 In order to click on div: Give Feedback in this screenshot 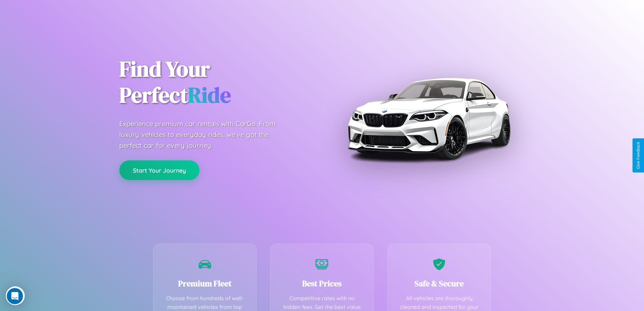, I will do `click(638, 155)`.